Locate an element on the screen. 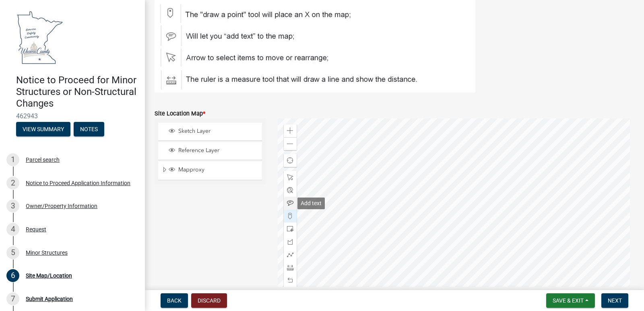  li: Mapproxy is located at coordinates (210, 171).